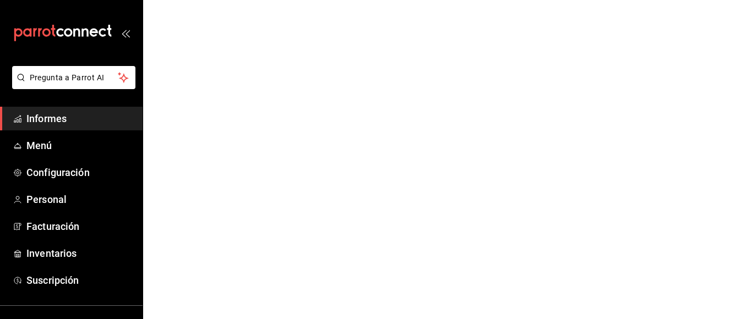 The width and height of the screenshot is (752, 319). I want to click on font: Facturación, so click(53, 226).